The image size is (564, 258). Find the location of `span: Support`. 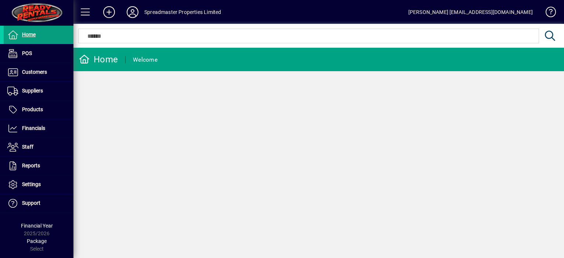

span: Support is located at coordinates (31, 203).